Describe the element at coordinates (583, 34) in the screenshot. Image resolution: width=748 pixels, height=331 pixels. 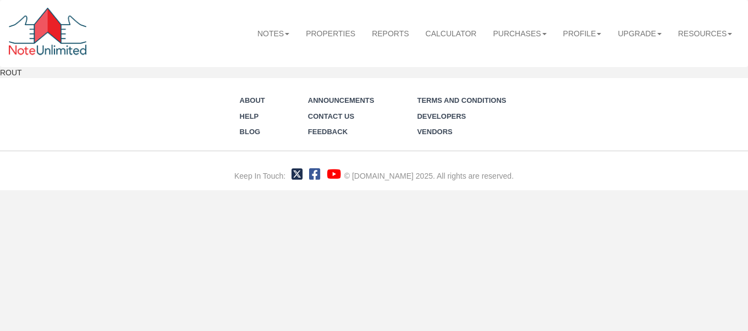
I see `a: Profile` at that location.